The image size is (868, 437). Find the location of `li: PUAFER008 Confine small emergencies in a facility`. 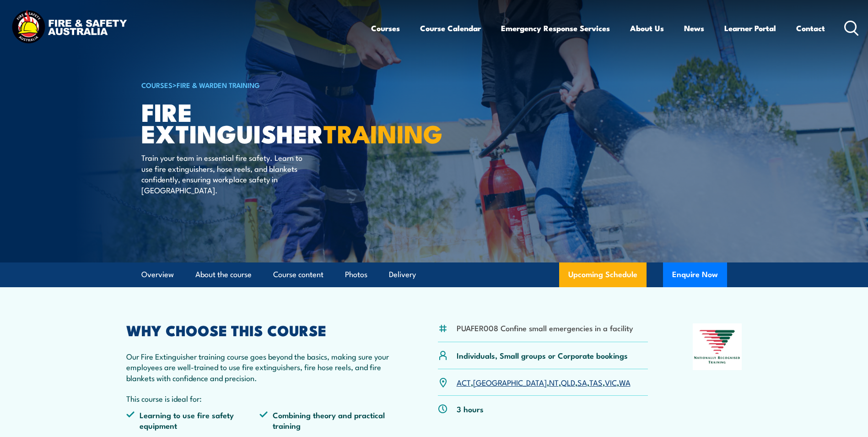

li: PUAFER008 Confine small emergencies in a facility is located at coordinates (545, 327).